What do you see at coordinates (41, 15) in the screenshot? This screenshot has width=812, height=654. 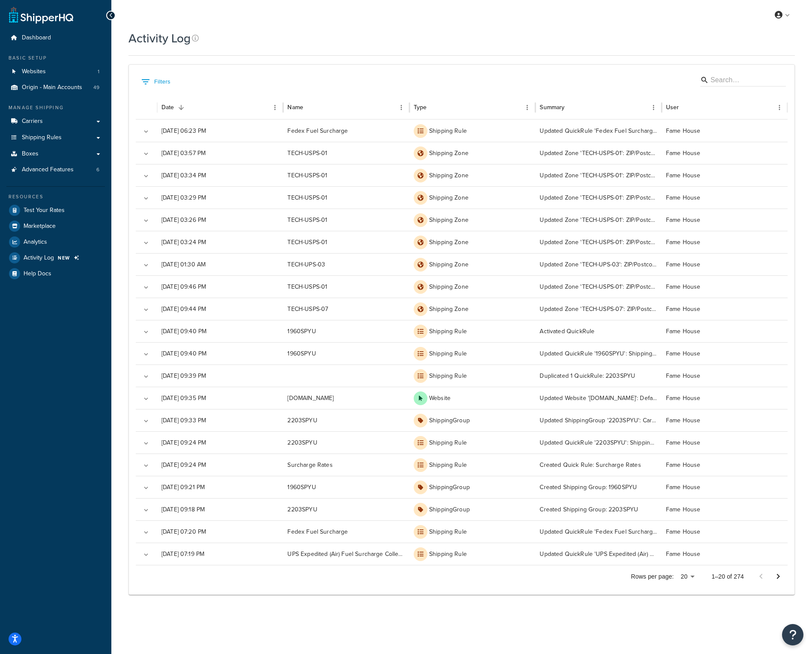 I see `a: ShipperHQ Home` at bounding box center [41, 15].